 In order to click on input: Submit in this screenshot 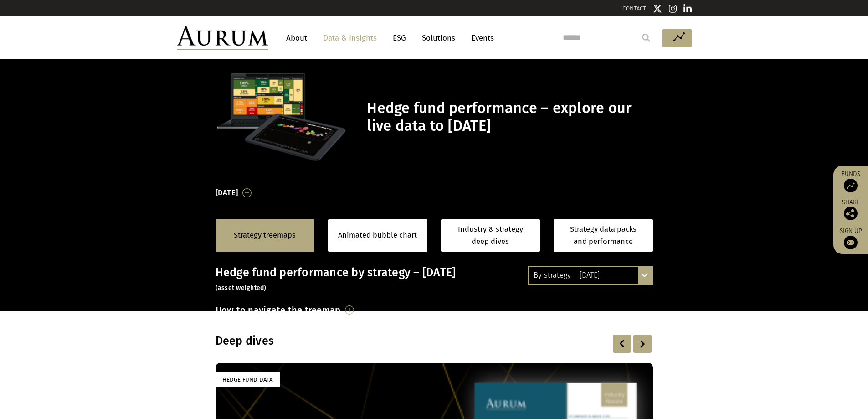, I will do `click(646, 38)`.